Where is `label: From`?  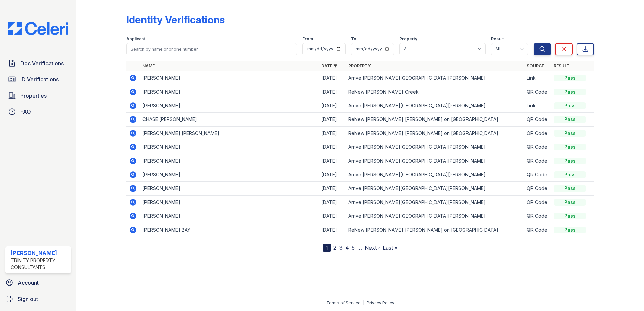 label: From is located at coordinates (308, 39).